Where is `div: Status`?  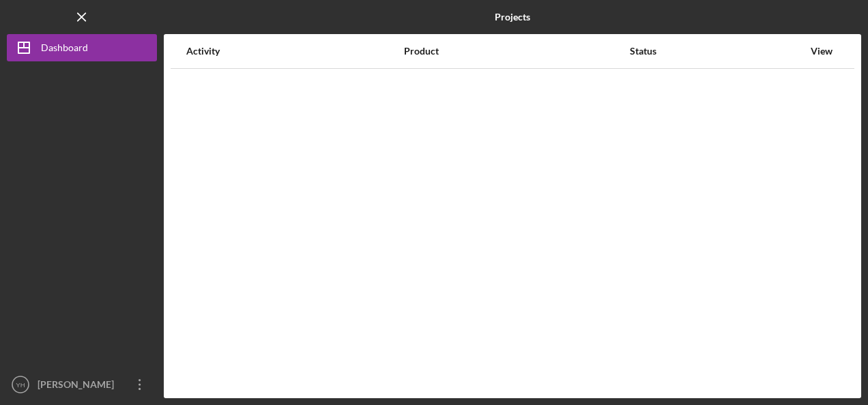
div: Status is located at coordinates (716, 51).